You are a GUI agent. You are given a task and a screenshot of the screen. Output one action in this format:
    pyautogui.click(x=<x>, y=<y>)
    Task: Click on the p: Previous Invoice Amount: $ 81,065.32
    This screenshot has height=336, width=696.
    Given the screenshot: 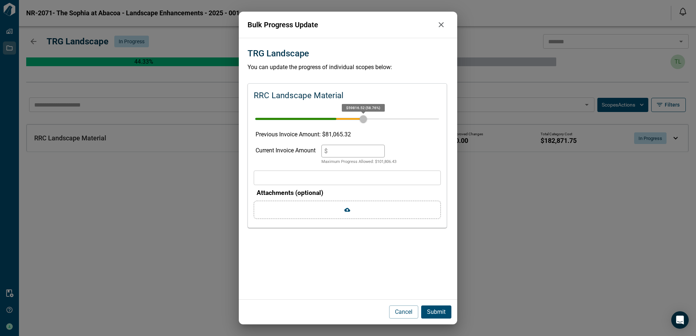 What is the action you would take?
    pyautogui.click(x=347, y=135)
    